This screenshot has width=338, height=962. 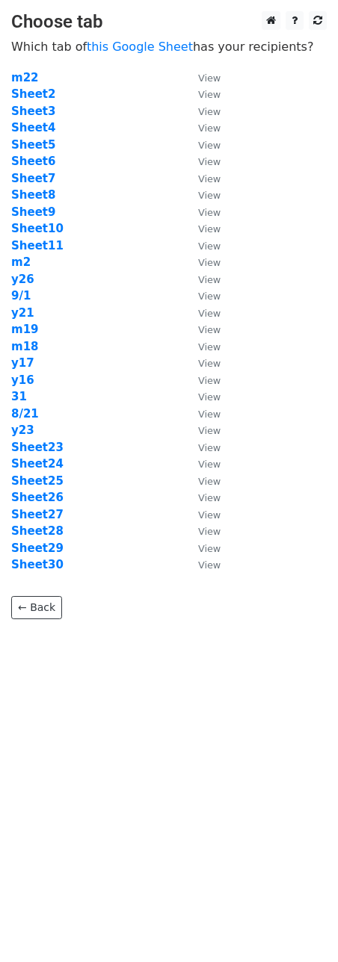 I want to click on strong: Sheet10, so click(x=37, y=229).